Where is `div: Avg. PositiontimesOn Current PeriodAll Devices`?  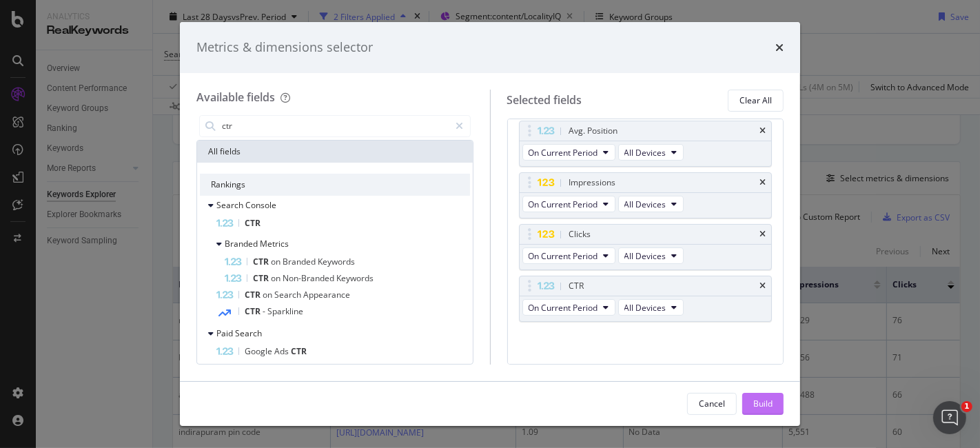
div: Avg. PositiontimesOn Current PeriodAll Devices is located at coordinates (646, 143).